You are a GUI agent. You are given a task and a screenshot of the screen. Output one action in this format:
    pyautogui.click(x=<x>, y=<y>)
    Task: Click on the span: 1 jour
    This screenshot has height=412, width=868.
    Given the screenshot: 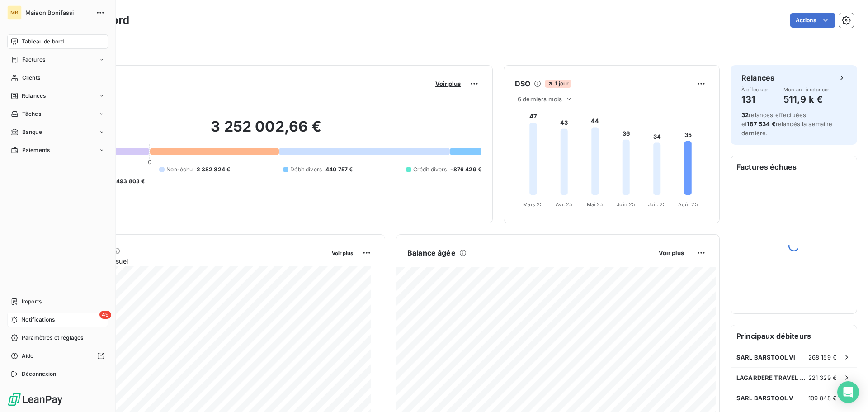 What is the action you would take?
    pyautogui.click(x=557, y=84)
    